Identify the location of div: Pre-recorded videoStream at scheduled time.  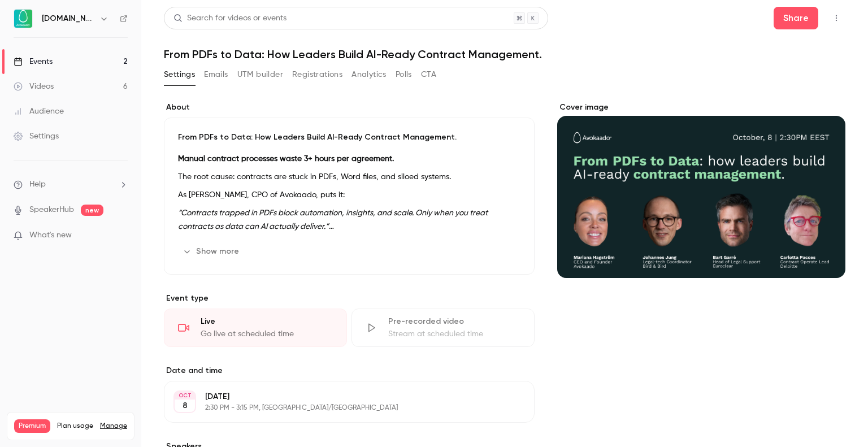
(443, 328).